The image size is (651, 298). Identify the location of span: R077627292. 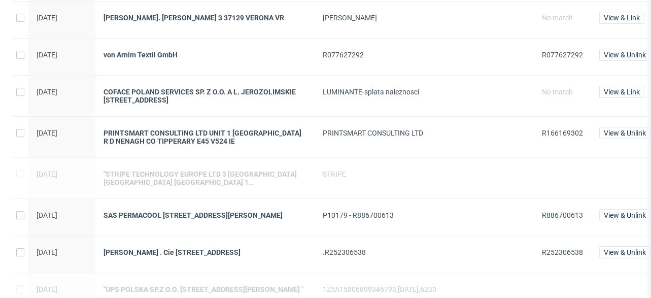
(563, 55).